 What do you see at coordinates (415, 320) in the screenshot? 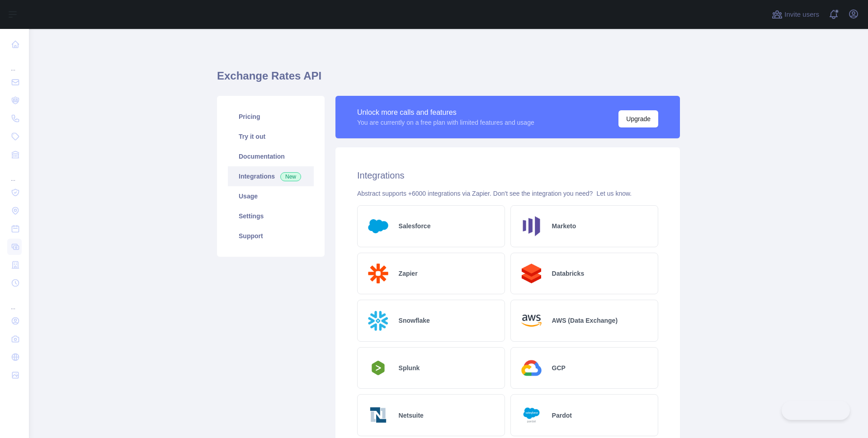
I see `h2: Snowflake` at bounding box center [415, 320].